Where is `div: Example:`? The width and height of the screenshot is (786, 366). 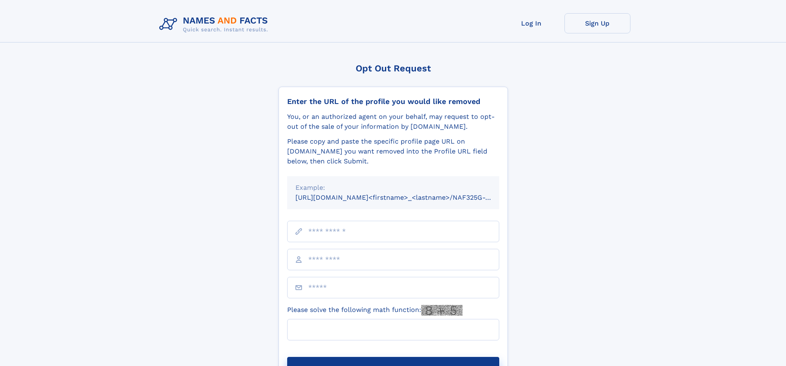 div: Example: is located at coordinates (393, 188).